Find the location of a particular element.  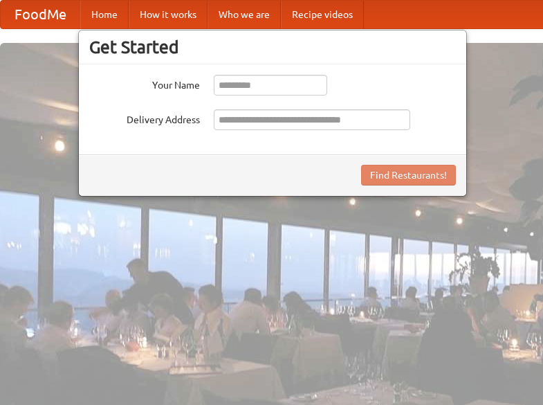

button: Find Restaurants! is located at coordinates (408, 175).